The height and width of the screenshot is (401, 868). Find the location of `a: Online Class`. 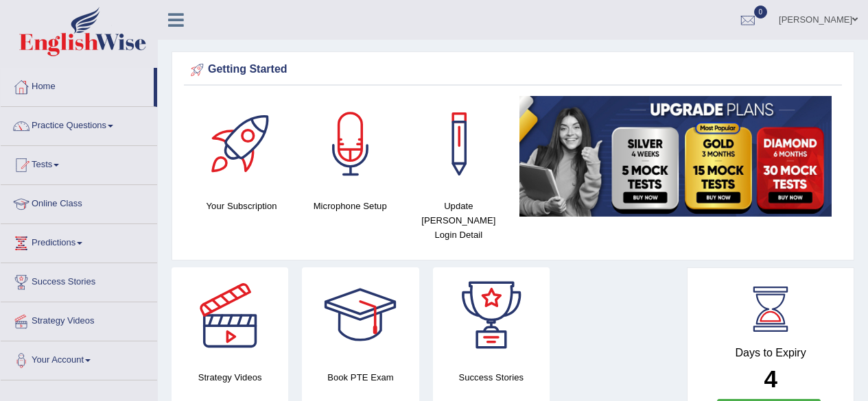

a: Online Class is located at coordinates (79, 202).